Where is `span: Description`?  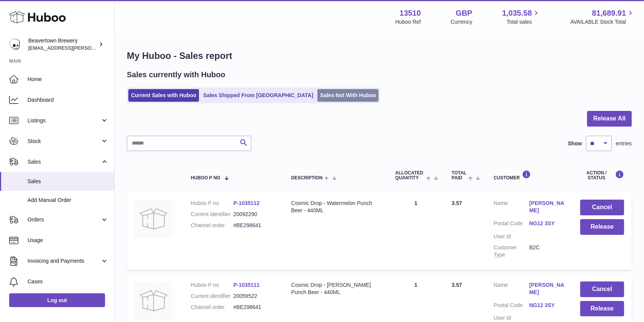 span: Description is located at coordinates (307, 178).